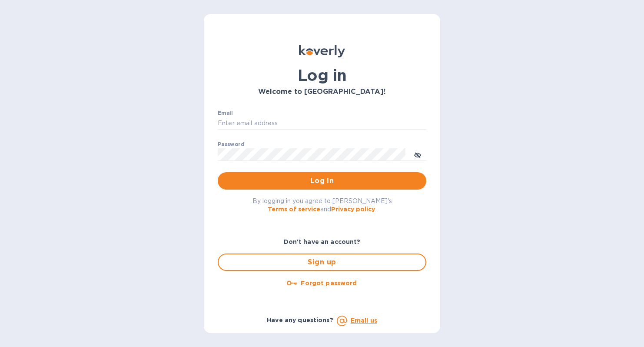 The width and height of the screenshot is (644, 347). I want to click on b: Privacy policy, so click(353, 209).